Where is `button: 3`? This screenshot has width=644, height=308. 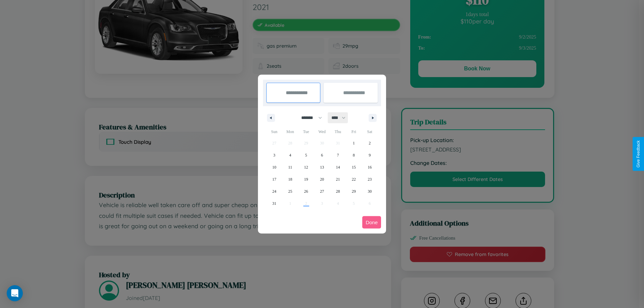 button: 3 is located at coordinates (274, 155).